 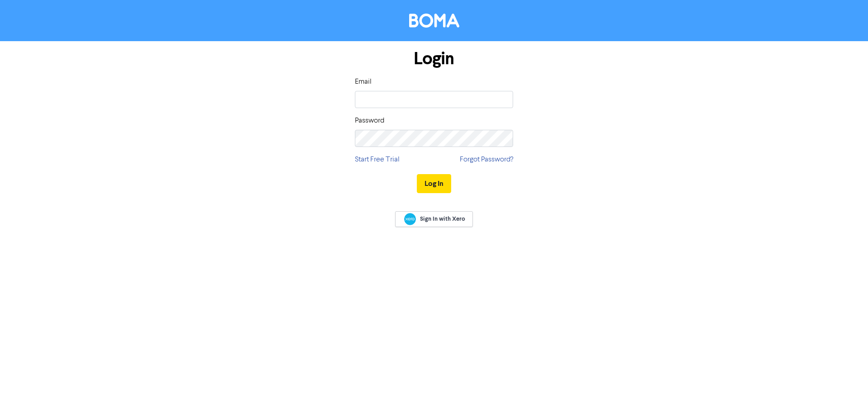 I want to click on span: Sign In with Xero, so click(x=442, y=219).